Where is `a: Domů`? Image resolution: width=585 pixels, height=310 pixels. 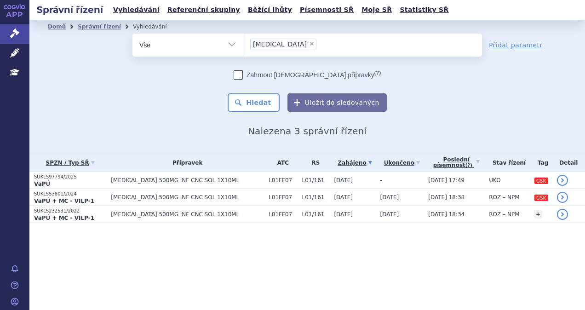
a: Domů is located at coordinates (57, 27).